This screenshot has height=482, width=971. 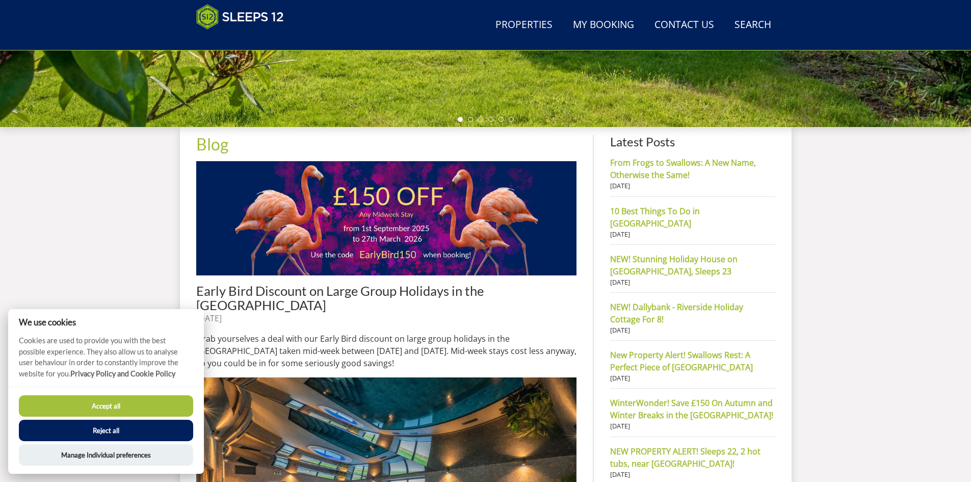 I want to click on p: Grab yourselves a deal with our Early Bird discount on large group holidays in the [GEOGRAPHIC_DA..., so click(x=386, y=351).